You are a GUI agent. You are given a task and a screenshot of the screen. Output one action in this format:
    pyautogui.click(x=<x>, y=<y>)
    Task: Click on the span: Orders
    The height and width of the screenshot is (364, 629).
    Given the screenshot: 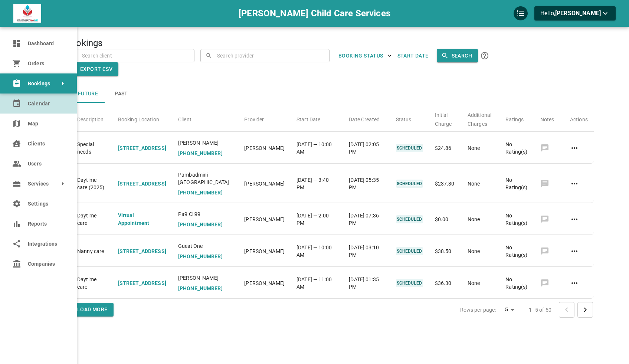 What is the action you would take?
    pyautogui.click(x=46, y=63)
    